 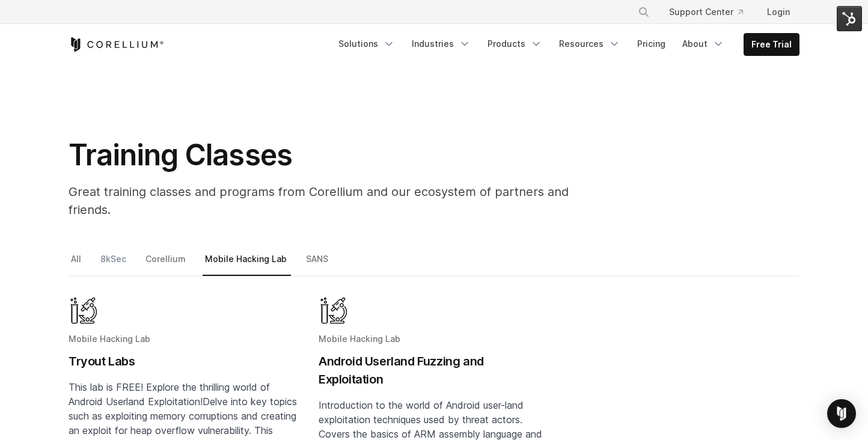 What do you see at coordinates (167, 264) in the screenshot?
I see `a: Corellium` at bounding box center [167, 264].